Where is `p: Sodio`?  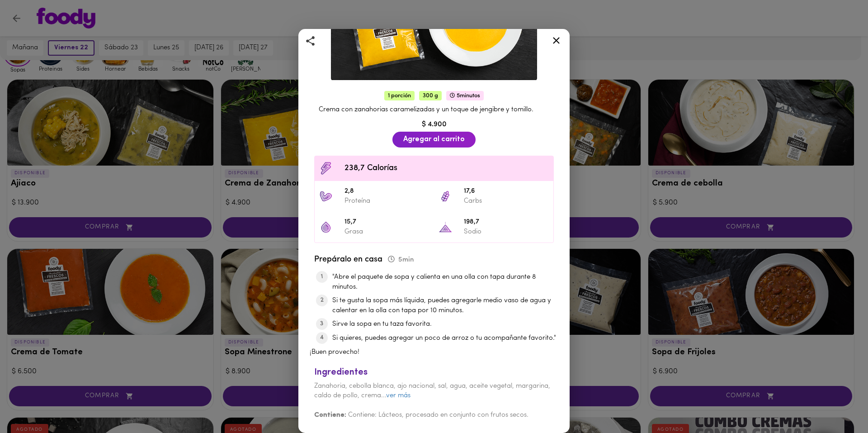 p: Sodio is located at coordinates (507, 232).